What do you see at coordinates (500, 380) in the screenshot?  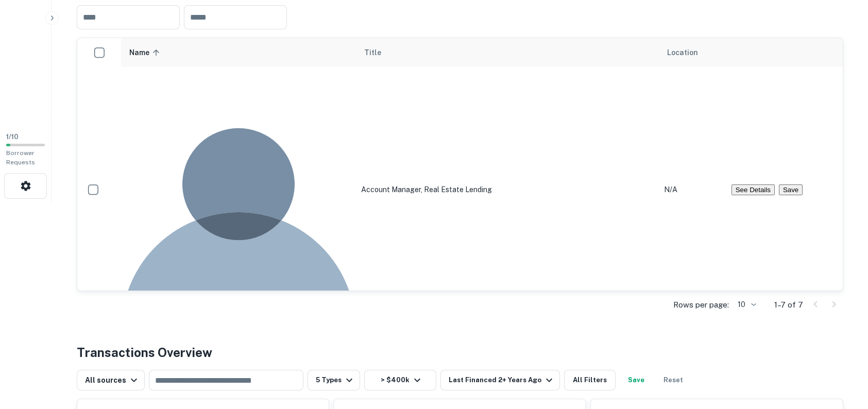 I see `button: Last Financed 2+ Years Ago` at bounding box center [500, 380].